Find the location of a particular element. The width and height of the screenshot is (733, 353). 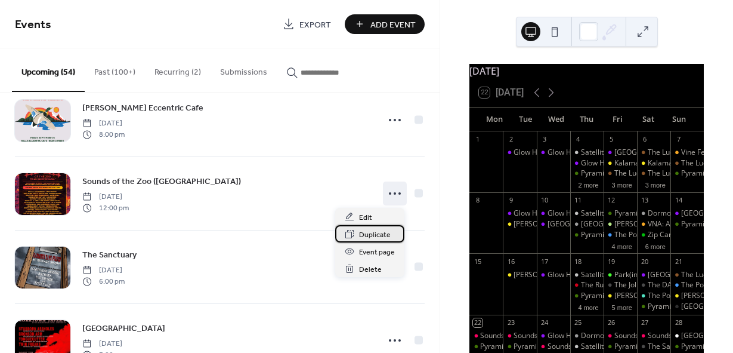

div: Thu is located at coordinates (587, 119).